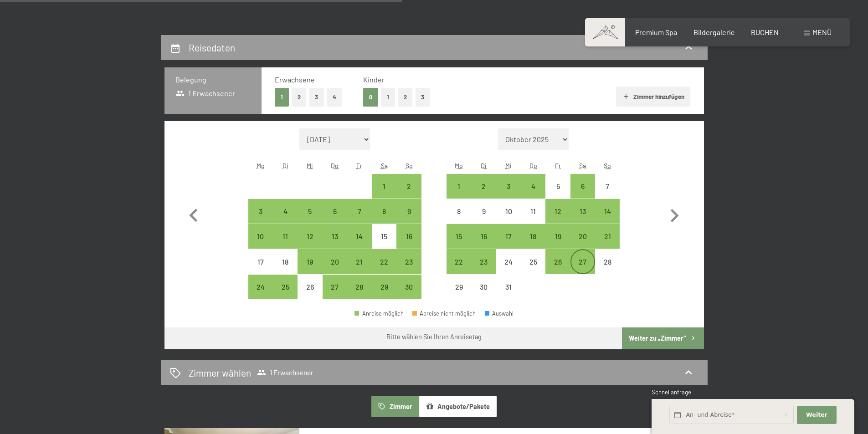  Describe the element at coordinates (384, 194) in the screenshot. I see `div: 1` at that location.